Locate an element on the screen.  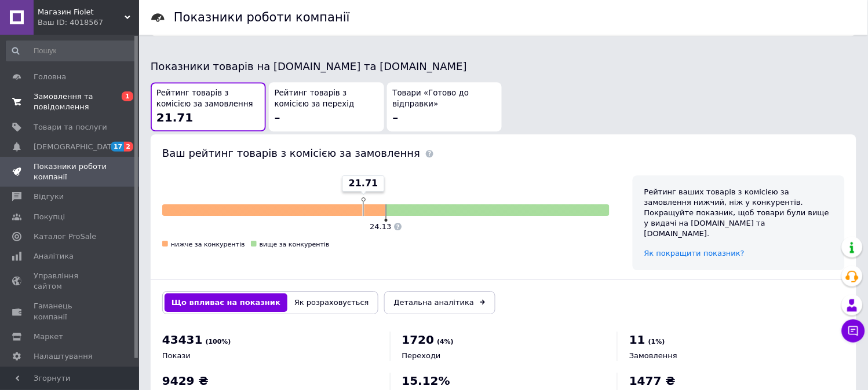
span: Замовлення is located at coordinates (653, 355).